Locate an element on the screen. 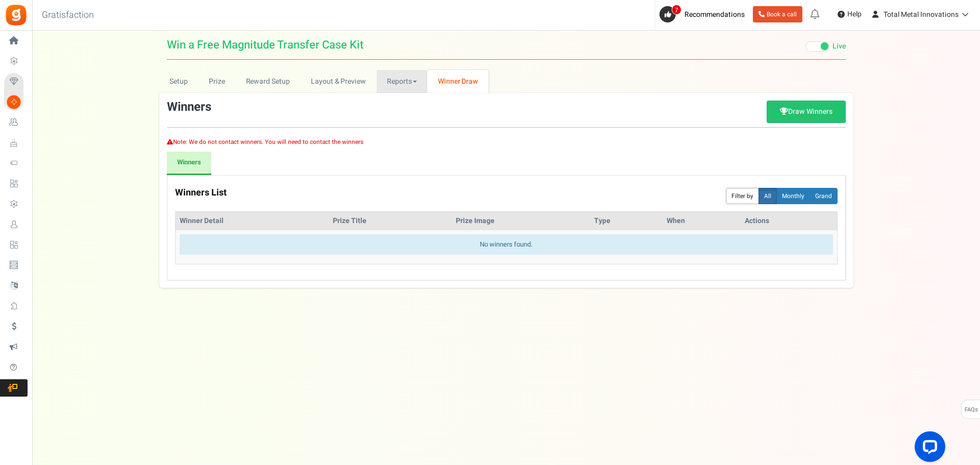 The image size is (980, 465). button: Monthly is located at coordinates (793, 196).